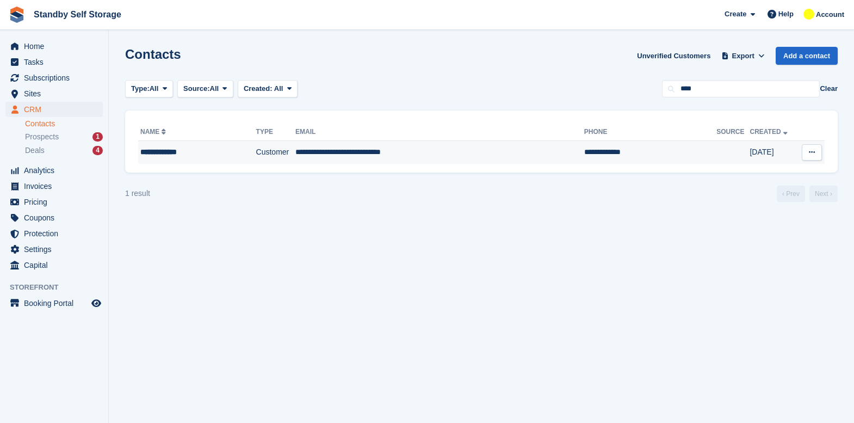  Describe the element at coordinates (96, 303) in the screenshot. I see `a: Preview store` at that location.